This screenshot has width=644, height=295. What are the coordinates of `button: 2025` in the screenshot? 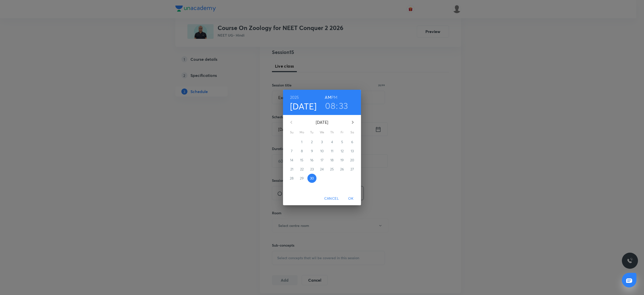 It's located at (295, 97).